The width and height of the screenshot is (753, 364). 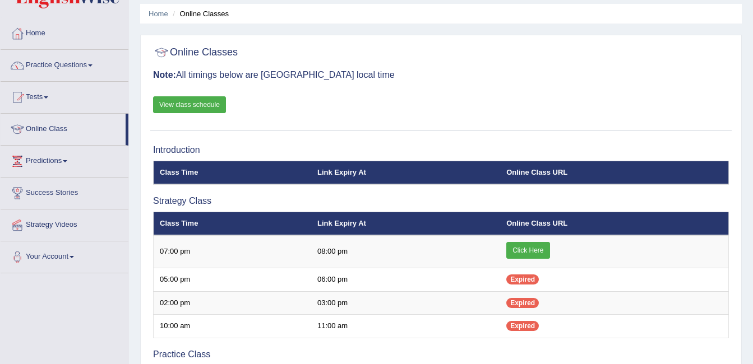 I want to click on a: View class schedule, so click(x=189, y=105).